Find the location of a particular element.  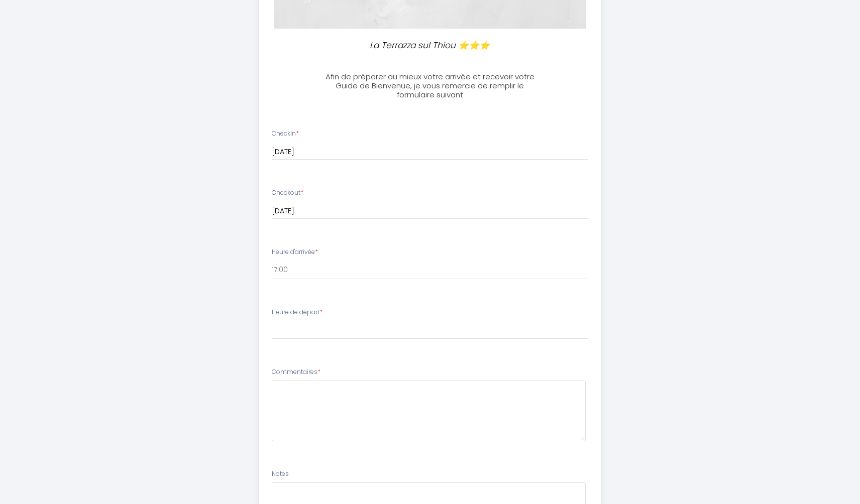

p: La Terrazza sul Thiou ⭐⭐⭐ is located at coordinates (430, 45).